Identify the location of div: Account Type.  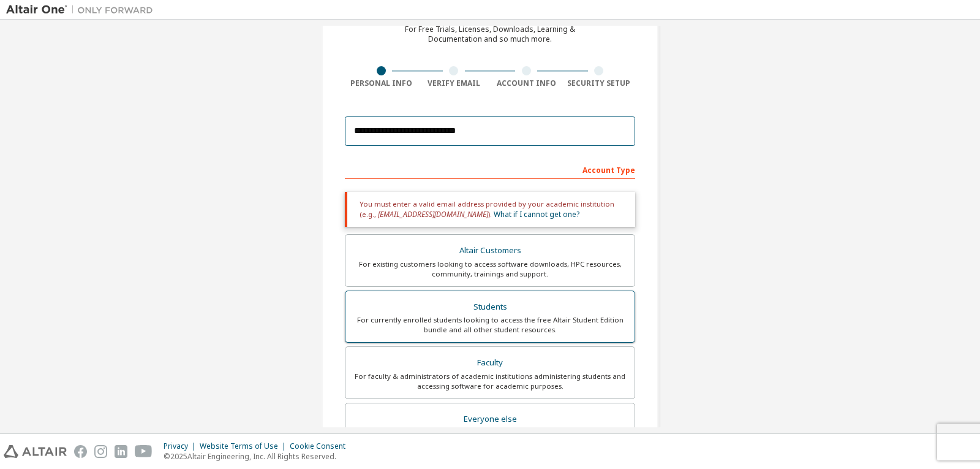
(490, 169).